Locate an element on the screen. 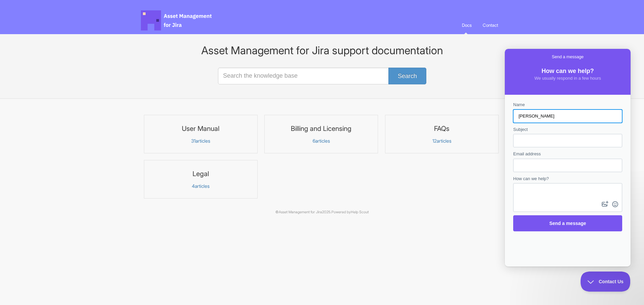  span: 12 is located at coordinates (434, 141).